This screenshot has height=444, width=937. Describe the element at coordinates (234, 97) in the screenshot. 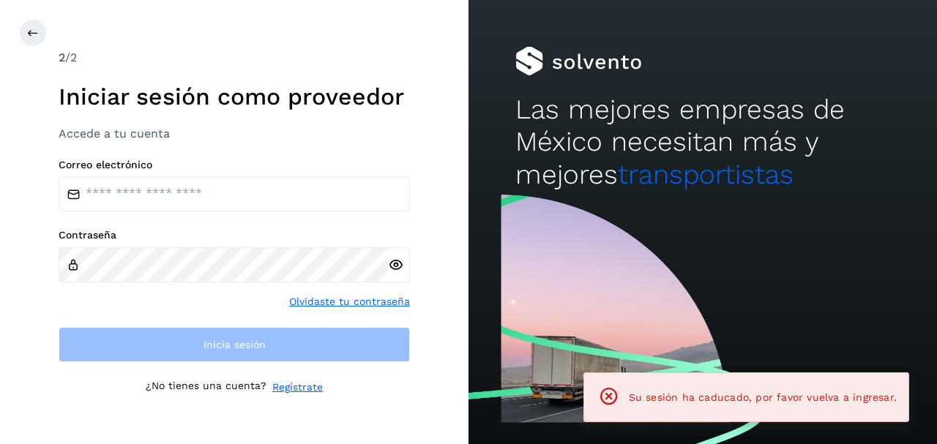

I see `h1: Iniciar sesión como proveedor` at that location.